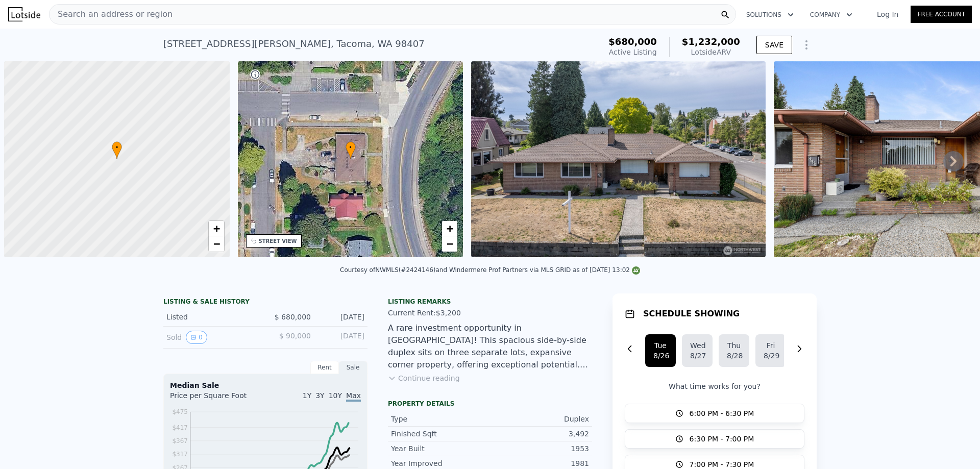 The image size is (980, 469). What do you see at coordinates (691, 314) in the screenshot?
I see `h1: SCHEDULE SHOWING` at bounding box center [691, 314].